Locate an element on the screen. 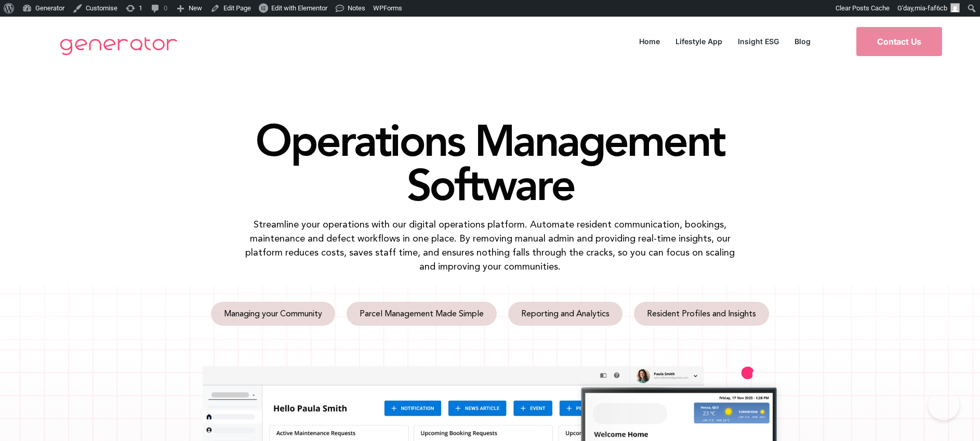 This screenshot has width=980, height=441. a: Managing your Community is located at coordinates (273, 314).